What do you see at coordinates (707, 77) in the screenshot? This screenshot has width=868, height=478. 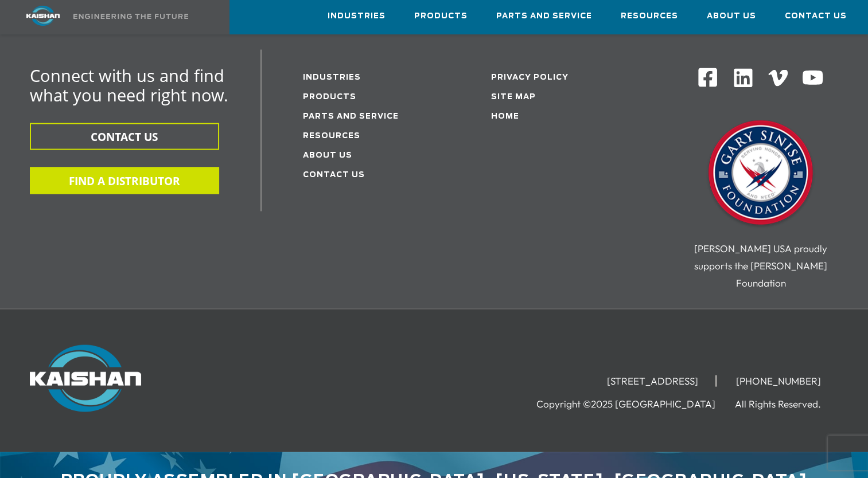 I see `img: Facebook` at bounding box center [707, 77].